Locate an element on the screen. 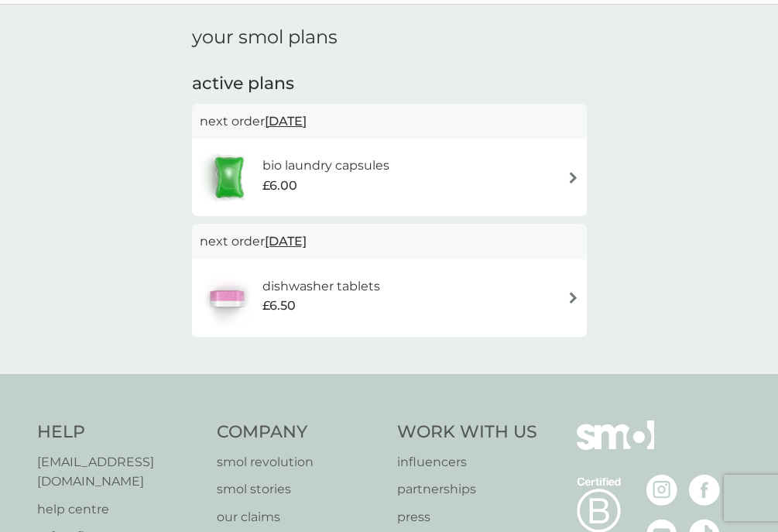  h2: active plans is located at coordinates (389, 83).